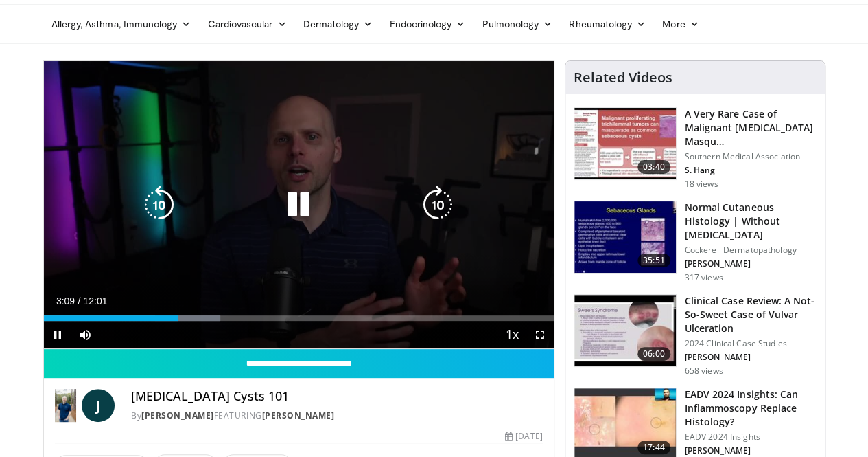 Image resolution: width=868 pixels, height=457 pixels. Describe the element at coordinates (654, 354) in the screenshot. I see `span: 06:00` at that location.